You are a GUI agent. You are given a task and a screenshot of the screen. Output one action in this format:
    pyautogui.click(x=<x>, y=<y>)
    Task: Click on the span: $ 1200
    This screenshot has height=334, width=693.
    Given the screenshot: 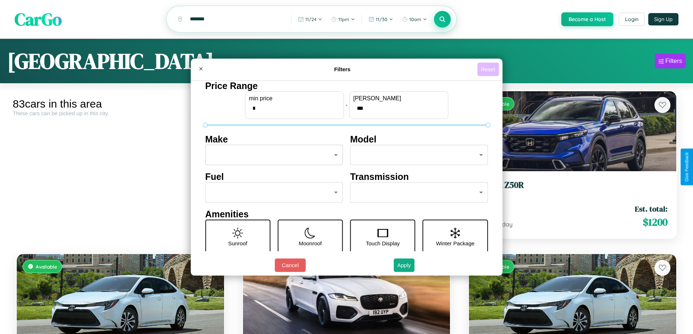 What is the action you would take?
    pyautogui.click(x=655, y=222)
    